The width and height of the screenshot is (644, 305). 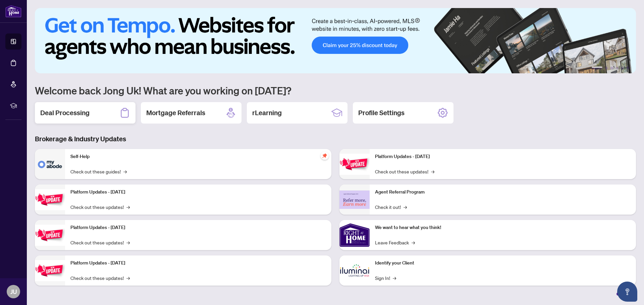 What do you see at coordinates (354, 164) in the screenshot?
I see `img: Platform Updates - June 23, 2025` at bounding box center [354, 164].